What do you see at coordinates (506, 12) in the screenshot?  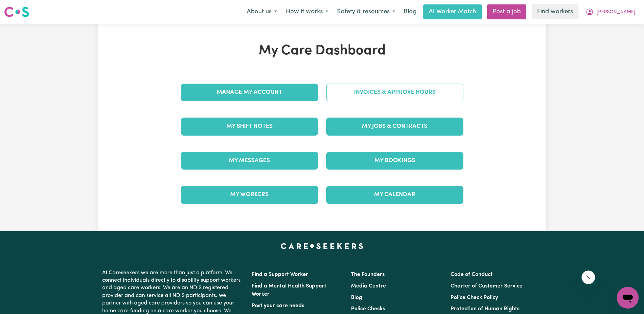 I see `a: Post a job` at bounding box center [506, 12].